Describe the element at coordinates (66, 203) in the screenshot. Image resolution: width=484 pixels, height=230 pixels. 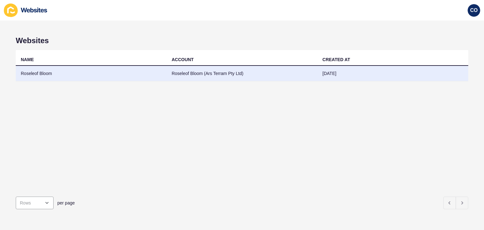
I see `span: per page` at that location.